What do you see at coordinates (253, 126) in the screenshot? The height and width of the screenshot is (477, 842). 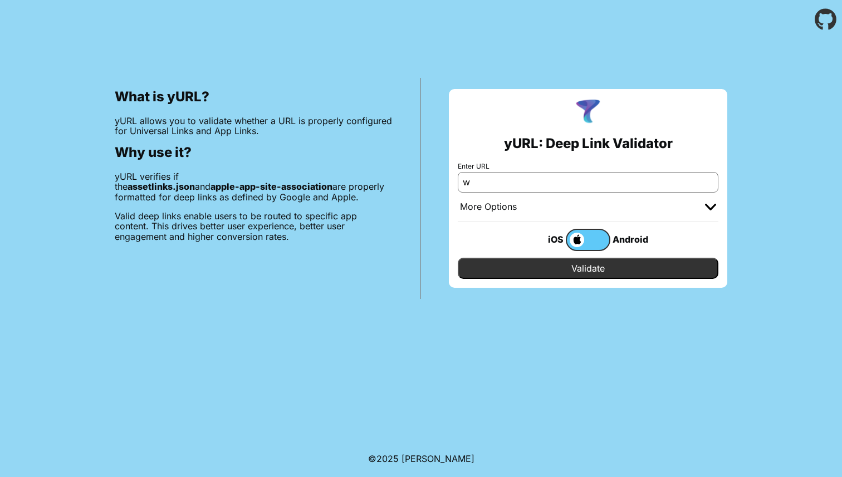 I see `p: yURL allows you to validate whether a URL is properly configured for Universal Links and App Links.` at bounding box center [253, 126].